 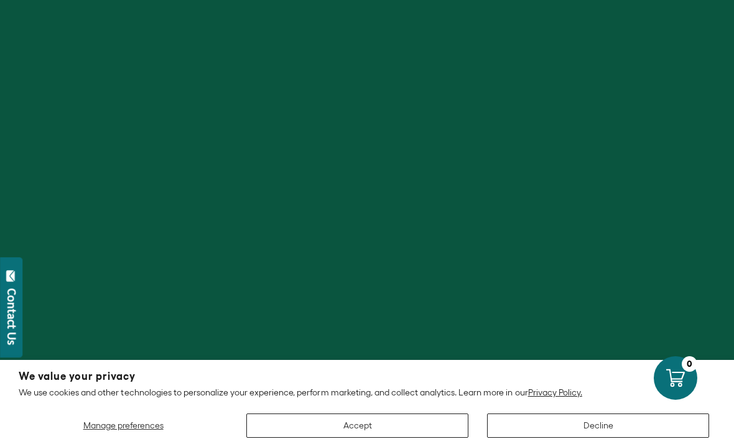 What do you see at coordinates (598, 425) in the screenshot?
I see `button: Decline` at bounding box center [598, 425].